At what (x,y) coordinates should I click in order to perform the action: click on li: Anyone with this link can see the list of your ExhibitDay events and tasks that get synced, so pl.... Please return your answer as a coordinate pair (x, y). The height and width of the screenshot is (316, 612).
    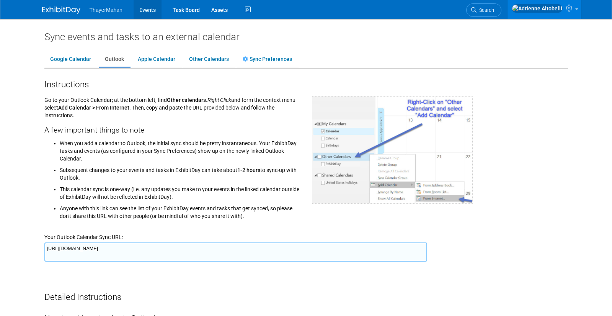
    Looking at the image, I should click on (180, 210).